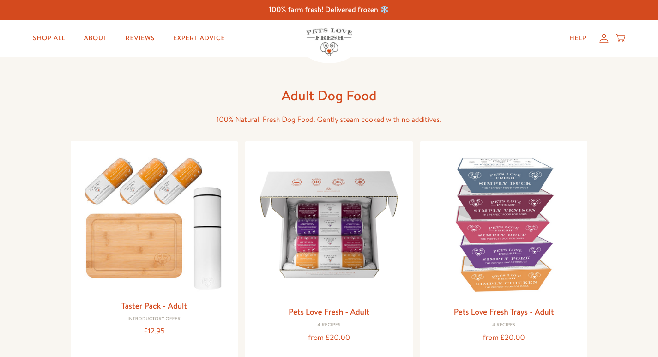 The image size is (658, 357). Describe the element at coordinates (95, 38) in the screenshot. I see `a: About` at that location.